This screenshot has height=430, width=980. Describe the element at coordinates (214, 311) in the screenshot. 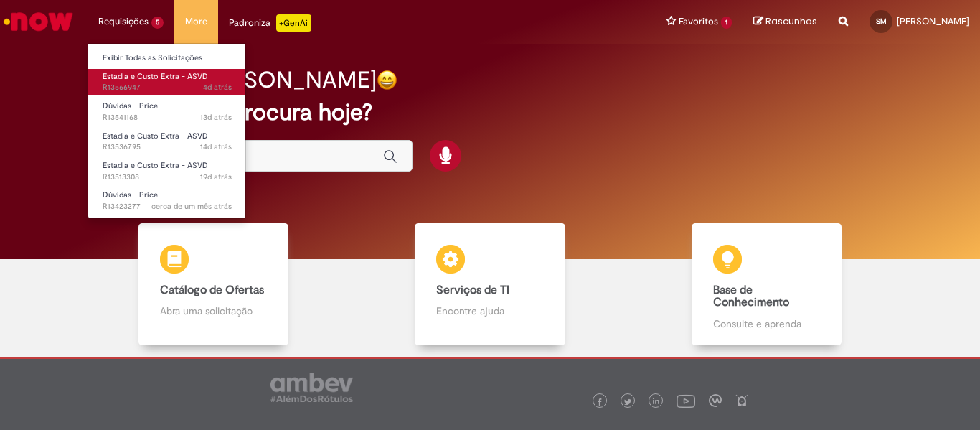

I see `p: Abra uma solicitação` at that location.